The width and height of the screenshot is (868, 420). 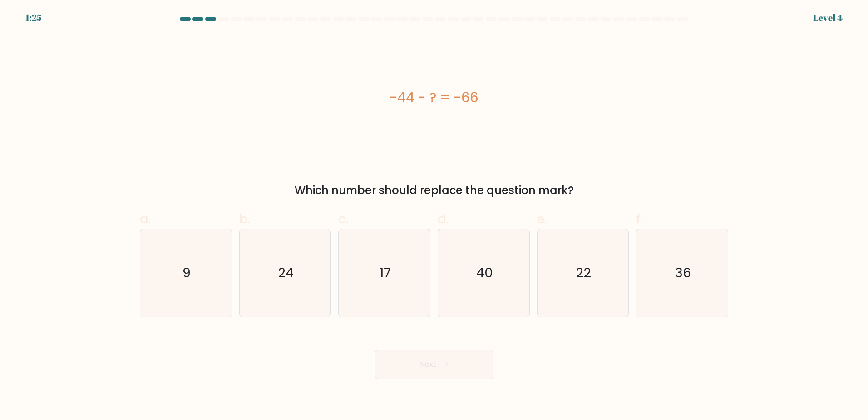 What do you see at coordinates (385, 273) in the screenshot?
I see `text: 17` at bounding box center [385, 273].